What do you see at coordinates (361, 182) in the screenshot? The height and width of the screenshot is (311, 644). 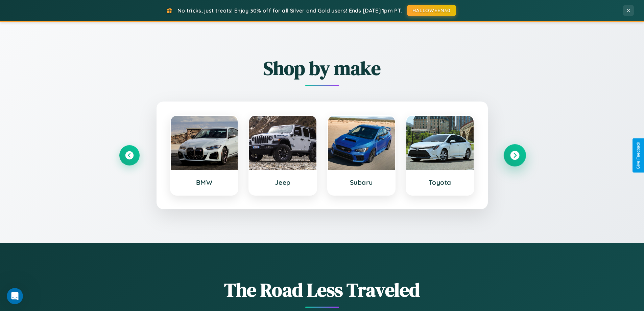 I see `h3: Subaru` at bounding box center [361, 182].